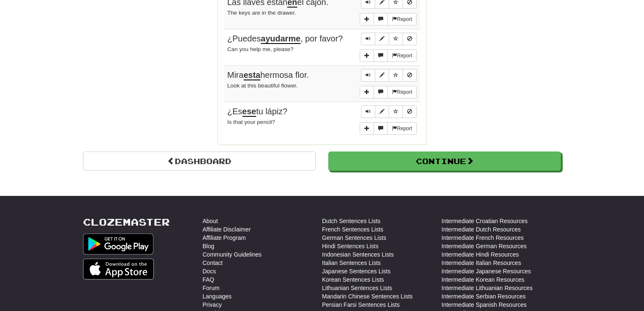 Image resolution: width=644 pixels, height=311 pixels. I want to click on a: About, so click(210, 221).